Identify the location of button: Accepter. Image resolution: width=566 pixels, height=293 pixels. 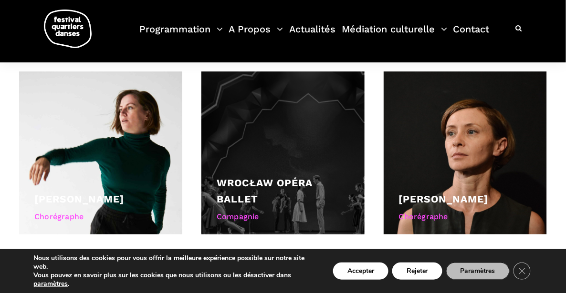
(361, 272).